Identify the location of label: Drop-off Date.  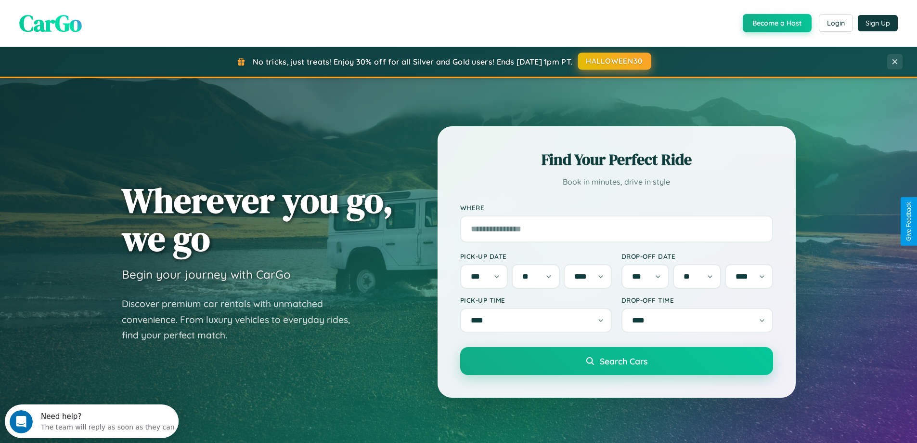
(697, 256).